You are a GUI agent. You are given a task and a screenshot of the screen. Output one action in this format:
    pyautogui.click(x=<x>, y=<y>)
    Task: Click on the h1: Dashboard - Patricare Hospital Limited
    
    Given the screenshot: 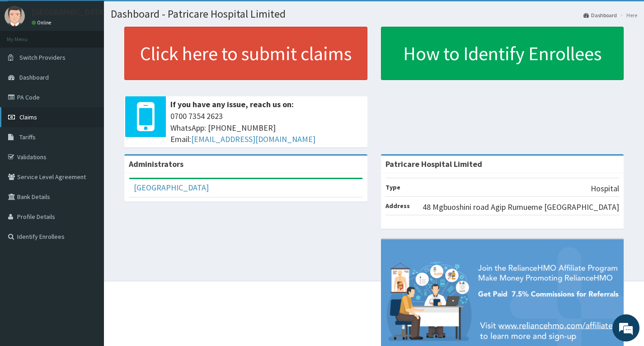 What is the action you would take?
    pyautogui.click(x=374, y=14)
    